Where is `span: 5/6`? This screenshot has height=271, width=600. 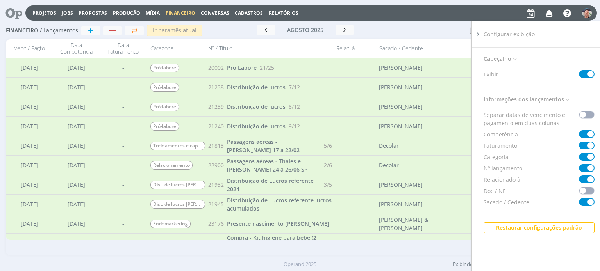 span: 5/6 is located at coordinates (328, 146).